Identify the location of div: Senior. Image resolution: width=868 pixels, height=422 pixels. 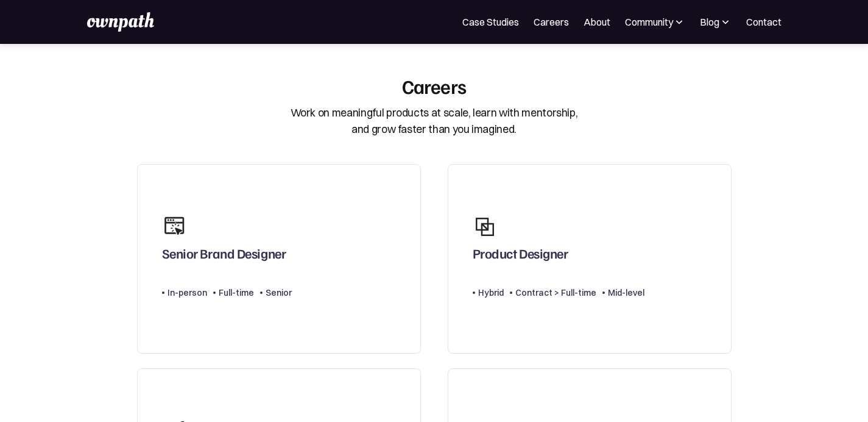
(278, 293).